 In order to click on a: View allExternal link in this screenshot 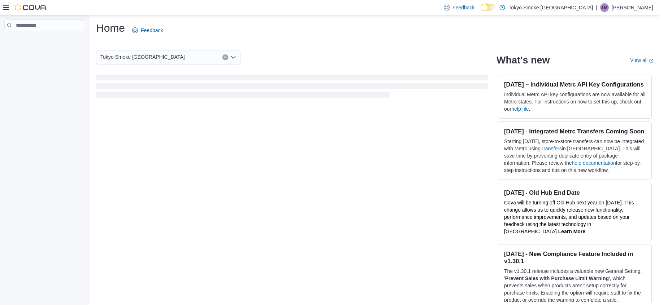, I will do `click(641, 60)`.